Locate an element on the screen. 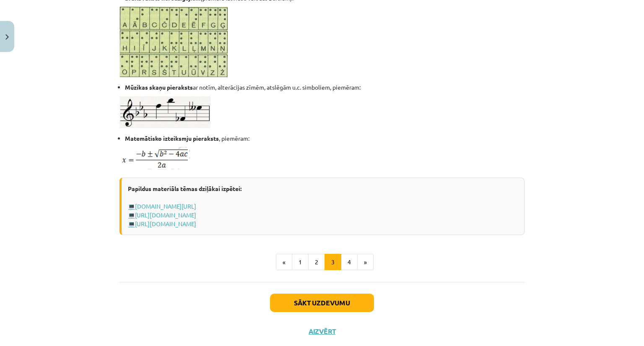 This screenshot has height=346, width=644. li: ar notīm, alterācijas zīmēm, atslēgām u.c. simboliem, piemēram: is located at coordinates (325, 87).